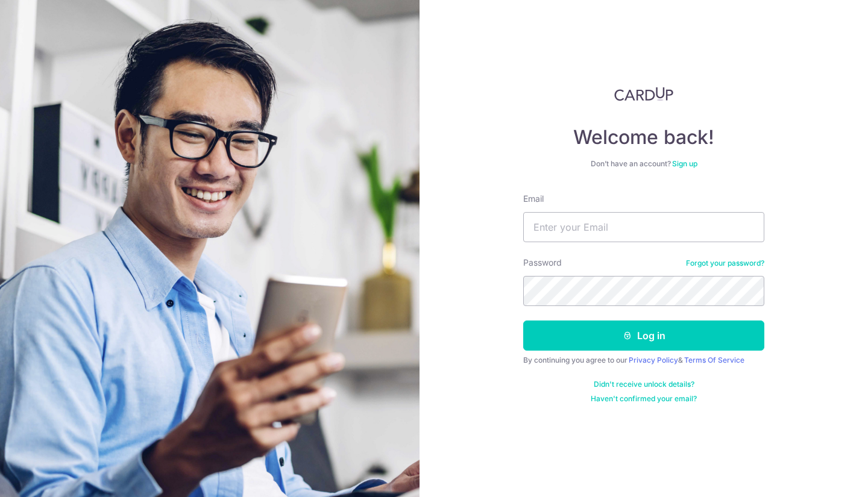  Describe the element at coordinates (714, 360) in the screenshot. I see `a: Terms Of Service` at that location.